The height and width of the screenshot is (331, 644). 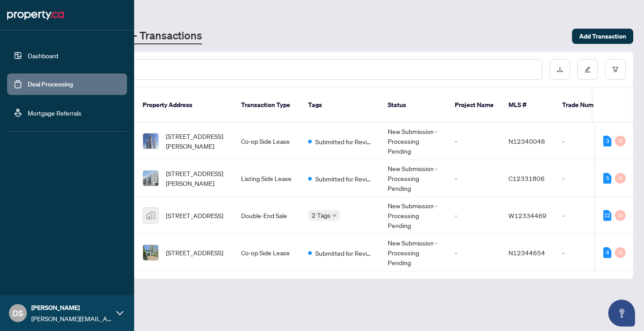 I want to click on th: Status, so click(x=414, y=105).